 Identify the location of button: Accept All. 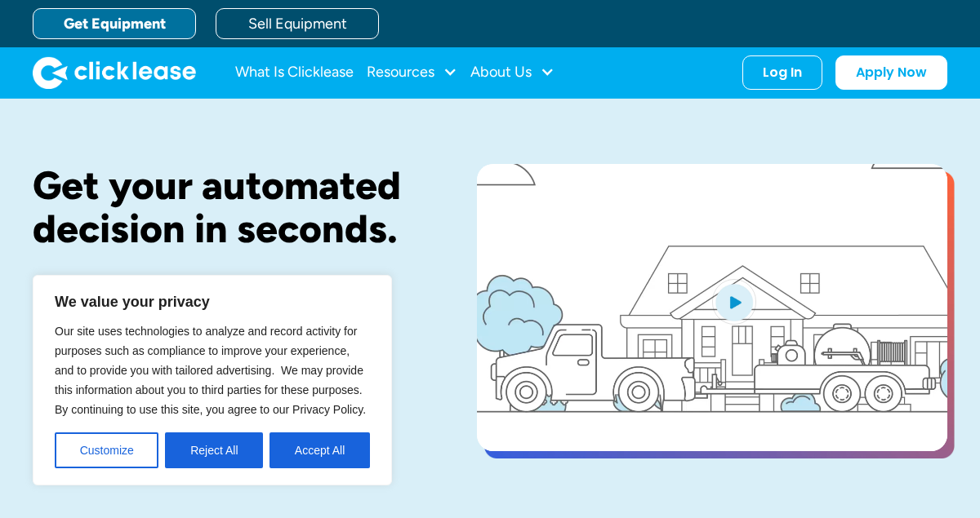
(319, 451).